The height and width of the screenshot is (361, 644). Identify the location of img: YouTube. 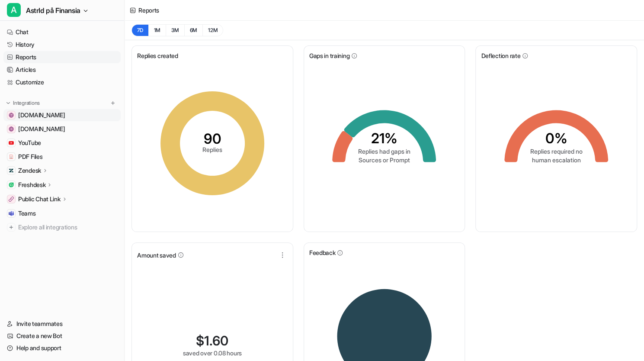
(11, 143).